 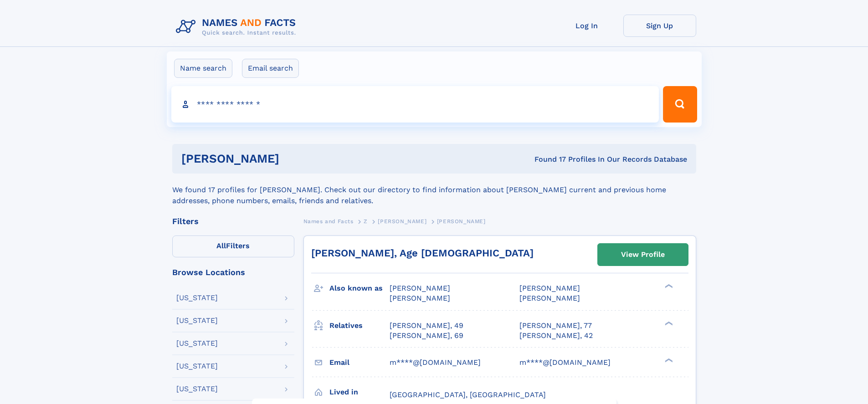 I want to click on h3: Relatives, so click(x=359, y=326).